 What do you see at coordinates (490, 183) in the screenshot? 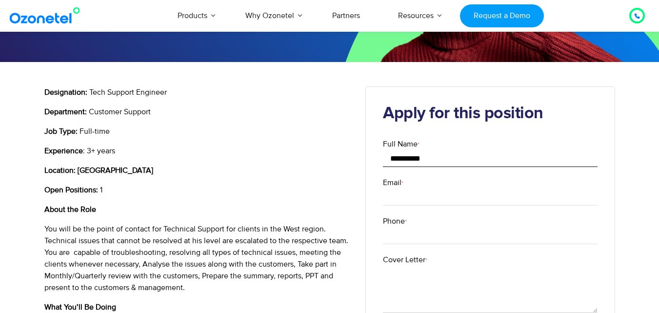
I see `label: Email` at bounding box center [490, 183].